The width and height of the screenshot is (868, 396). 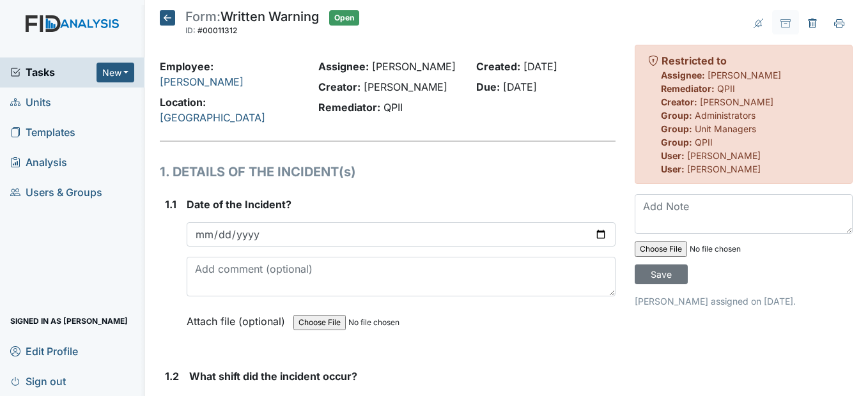 What do you see at coordinates (183, 102) in the screenshot?
I see `strong: Location:` at bounding box center [183, 102].